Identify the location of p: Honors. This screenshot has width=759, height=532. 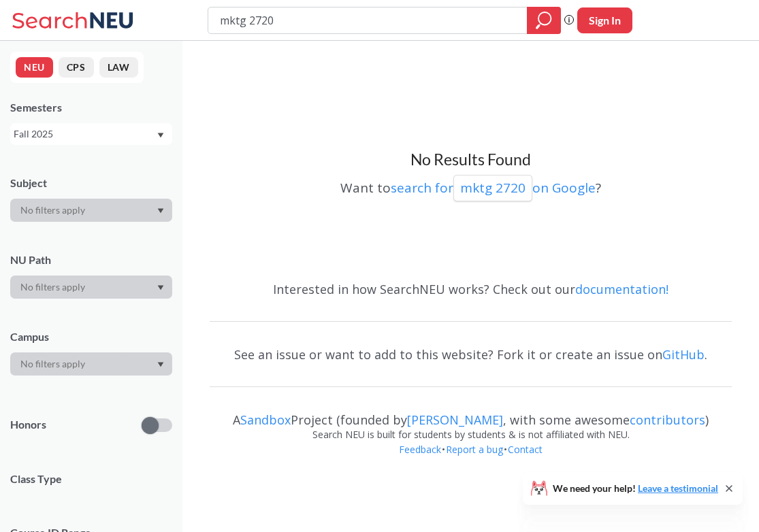
(28, 425).